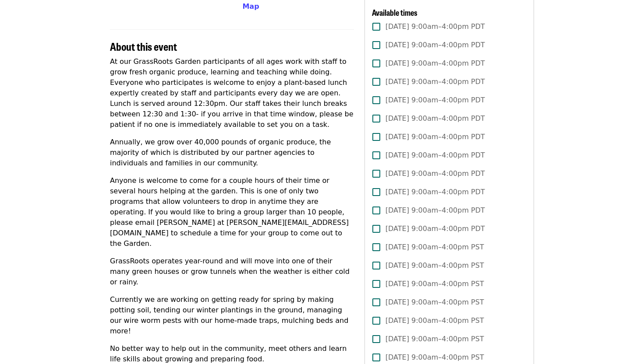  Describe the element at coordinates (232, 93) in the screenshot. I see `p: At our GrassRoots Garden participants of all ages work with staff to grow fresh organic produce, ...` at that location.